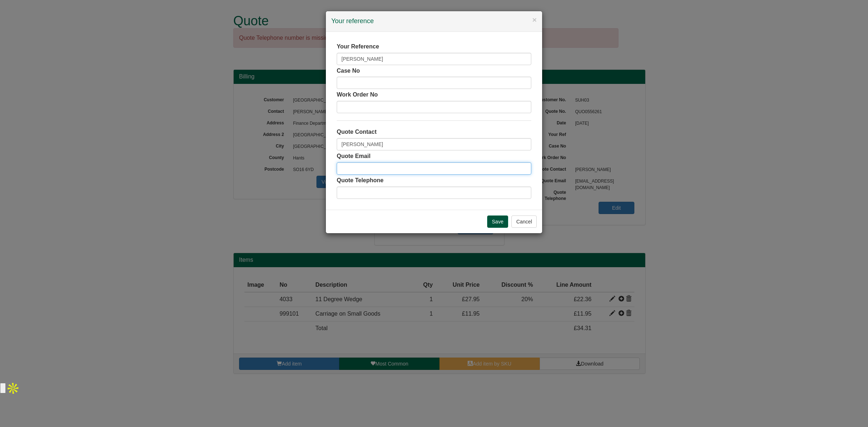  I want to click on label: Quote Contact, so click(357, 132).